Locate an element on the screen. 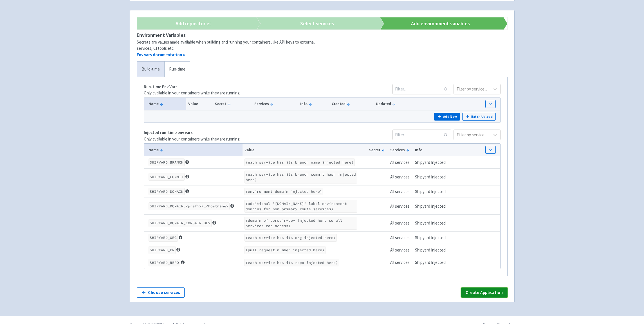  code: SHIPYARD_PR is located at coordinates (162, 250).